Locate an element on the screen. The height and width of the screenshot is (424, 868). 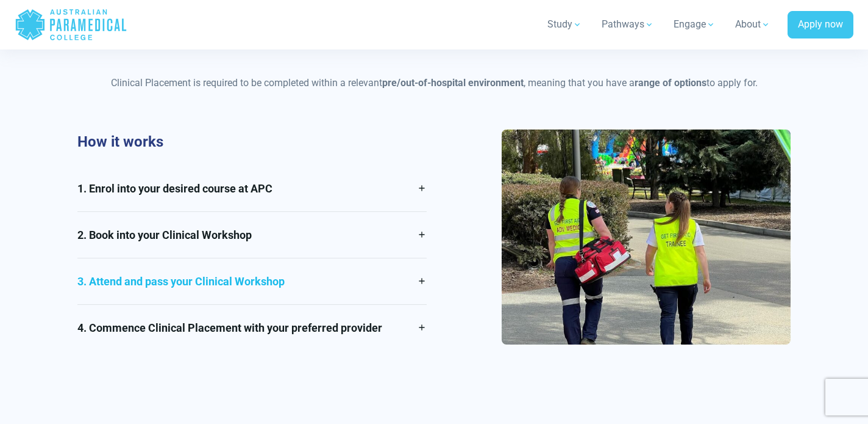
a: Pathways is located at coordinates (628, 24).